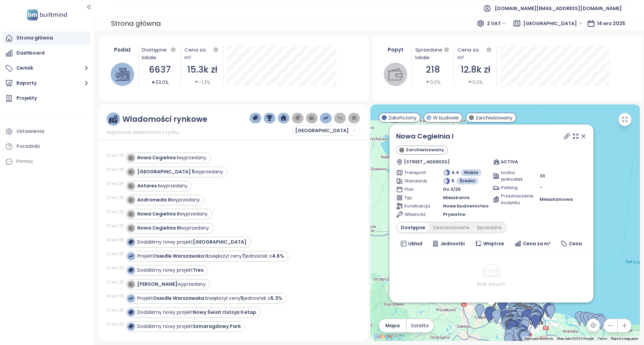 The height and width of the screenshot is (345, 644). What do you see at coordinates (326, 118) in the screenshot?
I see `img: price-increases.png` at bounding box center [326, 118].